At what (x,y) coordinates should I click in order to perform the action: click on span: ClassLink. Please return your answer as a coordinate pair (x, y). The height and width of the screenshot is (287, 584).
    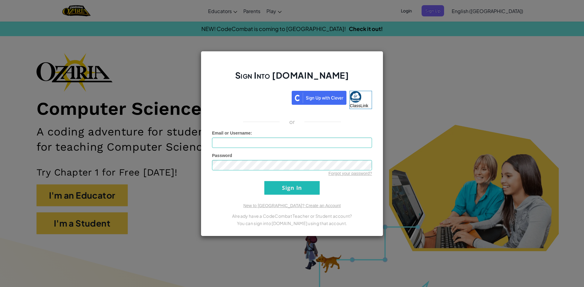
    Looking at the image, I should click on (359, 106).